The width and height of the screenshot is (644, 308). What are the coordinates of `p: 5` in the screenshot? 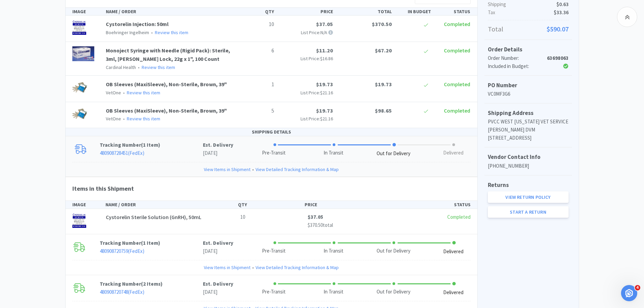 It's located at (257, 111).